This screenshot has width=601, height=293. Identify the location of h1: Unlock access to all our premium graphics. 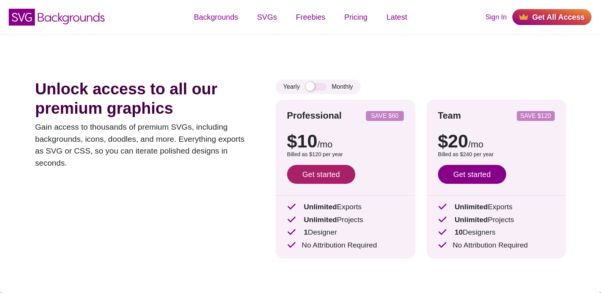
(144, 99).